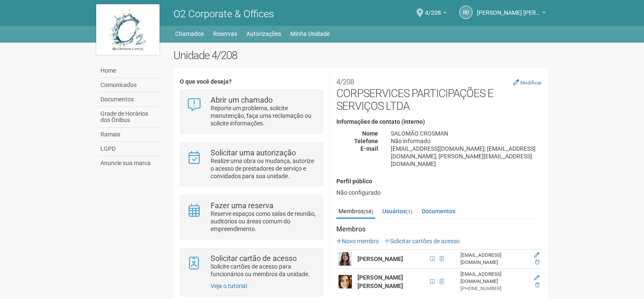 Image resolution: width=644 pixels, height=299 pixels. Describe the element at coordinates (251, 217) in the screenshot. I see `a: Fazer uma reserva Reserve espaços como salas de reunião, auditórios ou áreas comum do empreendime...` at that location.